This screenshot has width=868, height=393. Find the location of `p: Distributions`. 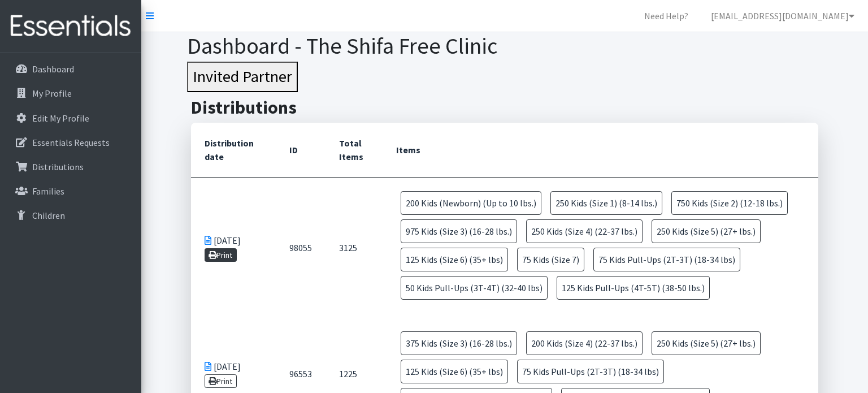

p: Distributions is located at coordinates (58, 167).